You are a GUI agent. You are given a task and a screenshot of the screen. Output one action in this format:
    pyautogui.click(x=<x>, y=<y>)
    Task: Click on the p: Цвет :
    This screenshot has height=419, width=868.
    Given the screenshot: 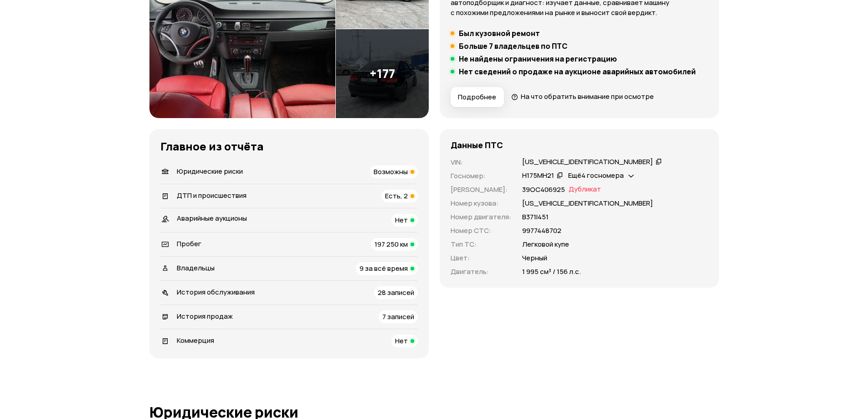 What is the action you would take?
    pyautogui.click(x=480, y=258)
    